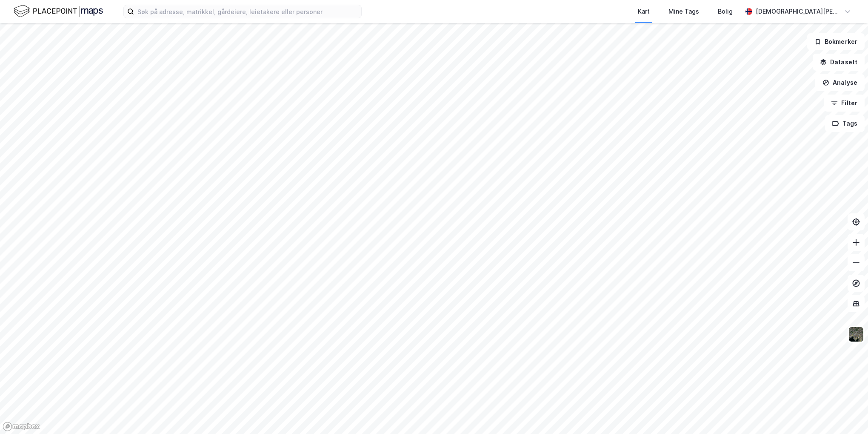 This screenshot has height=434, width=868. What do you see at coordinates (725, 11) in the screenshot?
I see `div: Bolig` at bounding box center [725, 11].